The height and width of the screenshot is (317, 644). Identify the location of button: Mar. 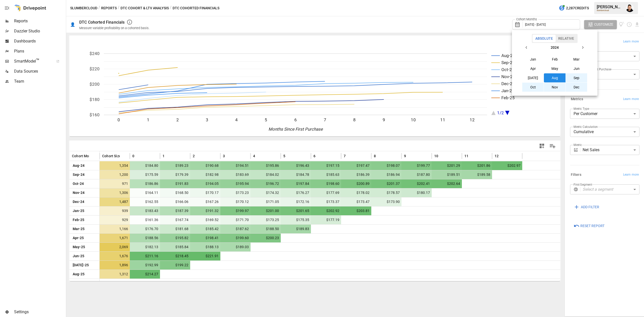
(577, 59).